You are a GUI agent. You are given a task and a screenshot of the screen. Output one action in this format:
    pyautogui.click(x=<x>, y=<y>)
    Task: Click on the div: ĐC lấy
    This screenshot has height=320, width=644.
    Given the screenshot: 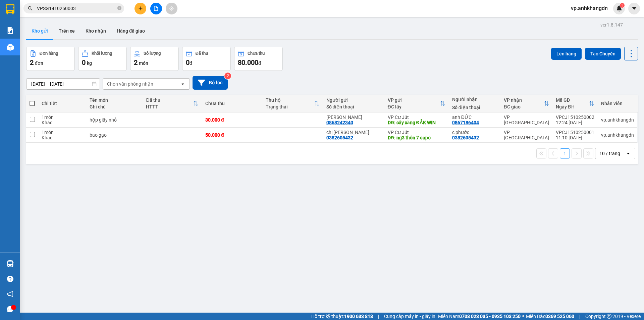 What is the action you would take?
    pyautogui.click(x=414, y=107)
    